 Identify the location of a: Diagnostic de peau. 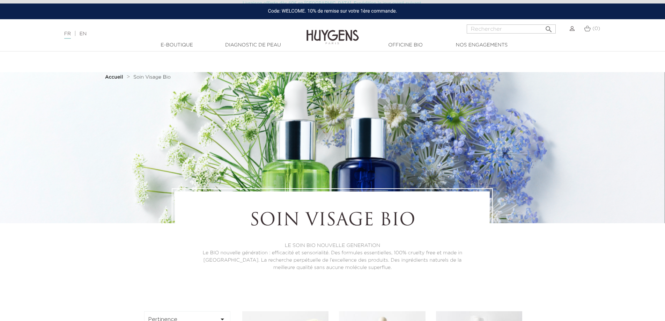
(253, 45).